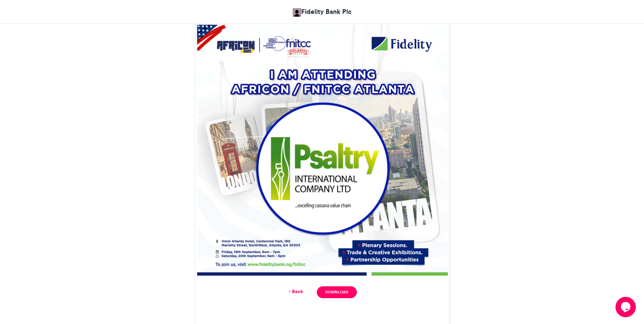 The height and width of the screenshot is (324, 644). What do you see at coordinates (295, 291) in the screenshot?
I see `a: Back` at bounding box center [295, 291].